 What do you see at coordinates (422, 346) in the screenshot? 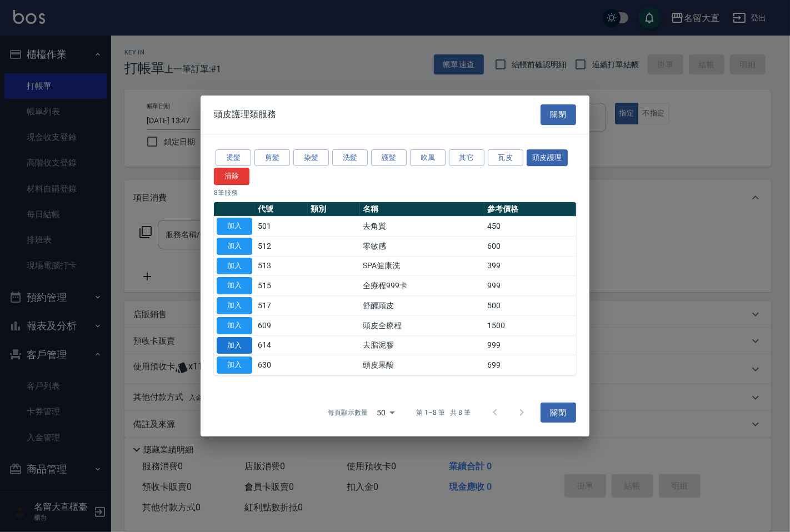
I see `td: 去脂泥膠` at bounding box center [422, 346].